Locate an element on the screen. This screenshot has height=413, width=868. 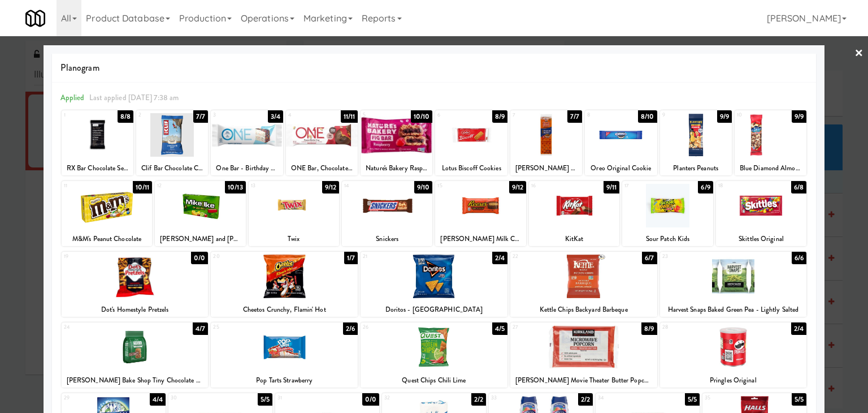
div: 190/0Dot's Homestyle Pretzels is located at coordinates (135, 284).